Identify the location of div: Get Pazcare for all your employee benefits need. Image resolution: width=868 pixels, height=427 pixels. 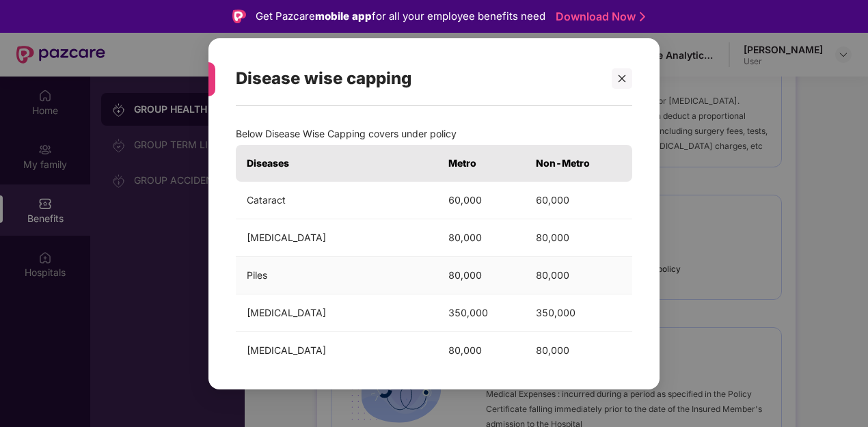
(401, 16).